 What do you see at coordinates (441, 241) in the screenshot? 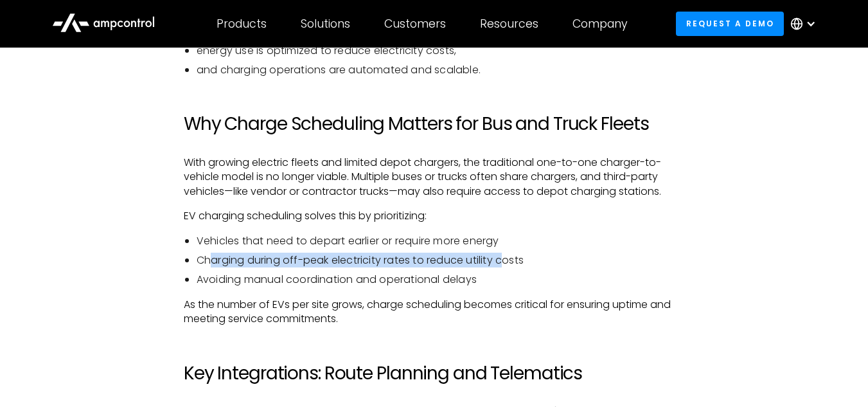
I see `li: Vehicles that need to depart earlier or require more energy` at bounding box center [441, 241].